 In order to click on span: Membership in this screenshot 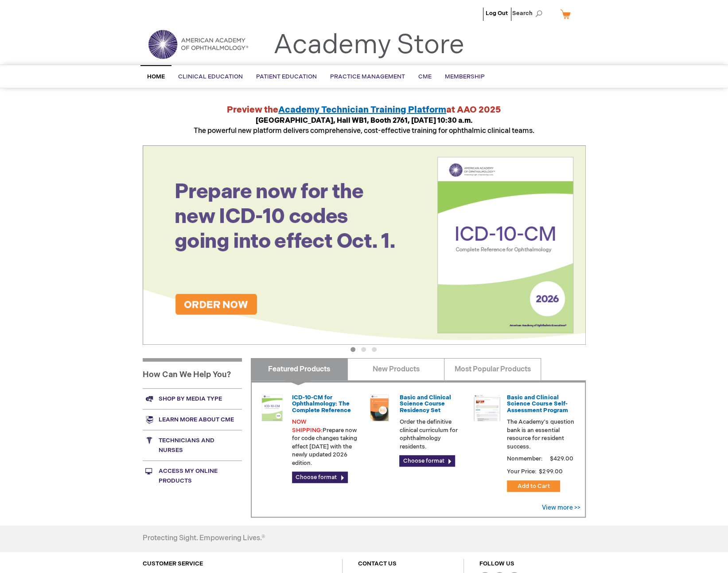, I will do `click(465, 77)`.